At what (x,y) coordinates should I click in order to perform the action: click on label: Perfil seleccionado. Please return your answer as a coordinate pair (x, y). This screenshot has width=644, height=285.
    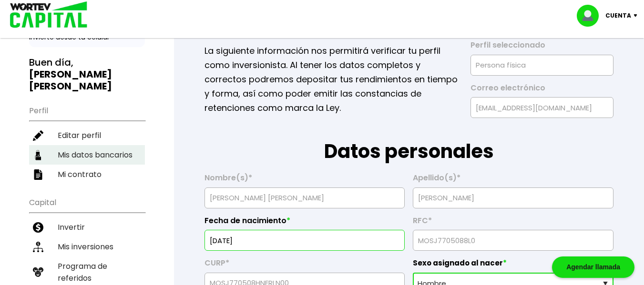
    Looking at the image, I should click on (542, 48).